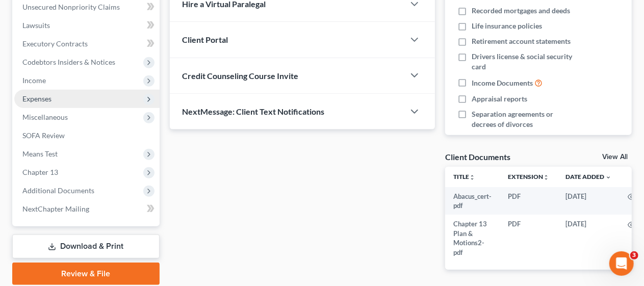  What do you see at coordinates (253, 111) in the screenshot?
I see `span: NextMessage: Client Text Notifications` at bounding box center [253, 111].